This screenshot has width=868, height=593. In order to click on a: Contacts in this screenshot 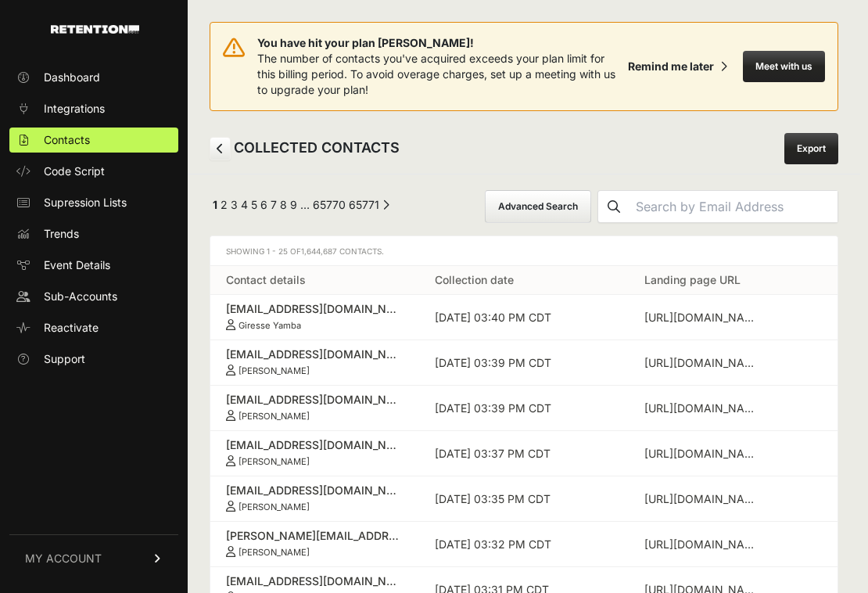, I will do `click(93, 140)`.